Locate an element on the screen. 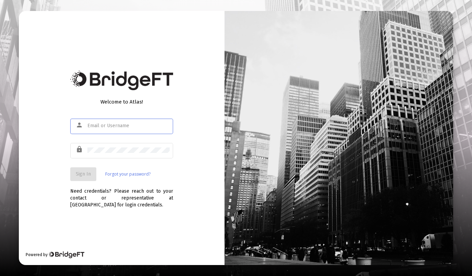 The height and width of the screenshot is (276, 472). mat-icon: person is located at coordinates (80, 125).